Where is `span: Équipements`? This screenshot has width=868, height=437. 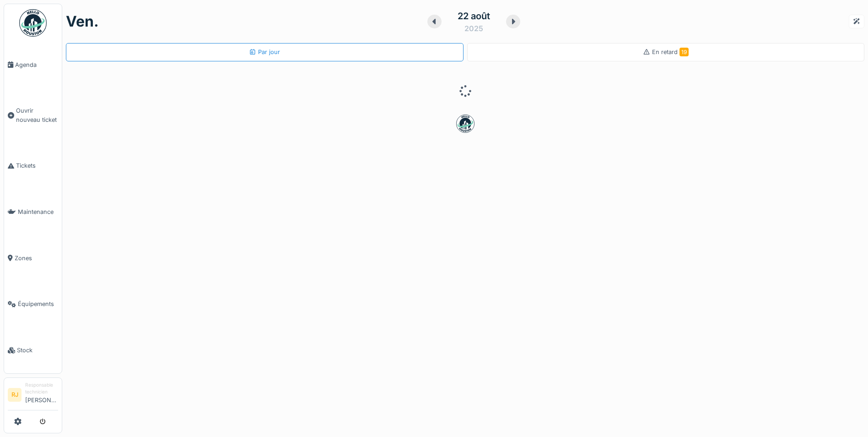
span: Équipements is located at coordinates (38, 304).